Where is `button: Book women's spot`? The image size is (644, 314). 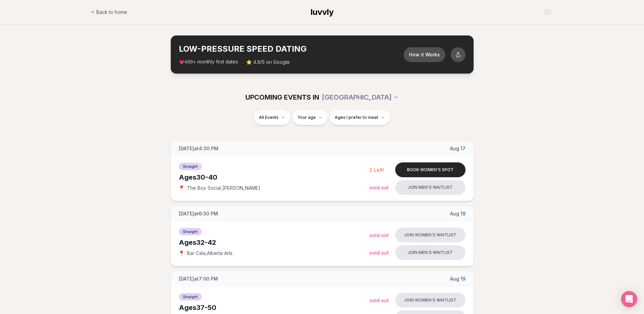
button: Book women's spot is located at coordinates (430, 170).